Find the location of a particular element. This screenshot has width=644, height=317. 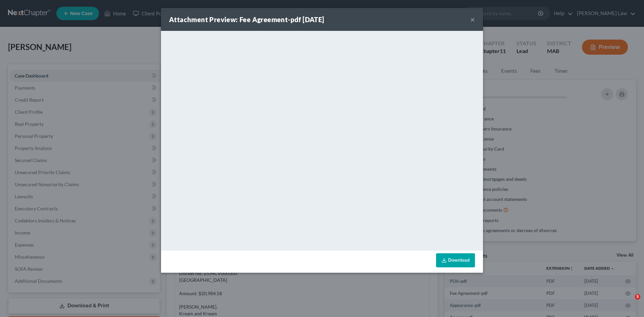

a: Download is located at coordinates (456, 260).